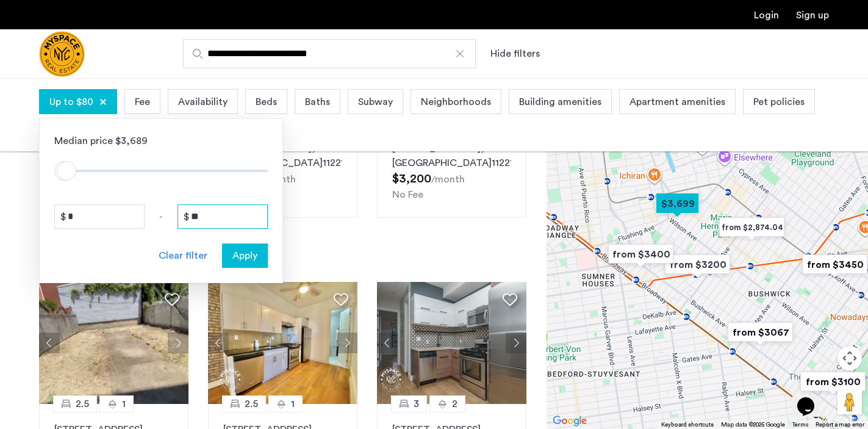 This screenshot has height=429, width=868. What do you see at coordinates (677, 102) in the screenshot?
I see `span: Apartment amenities` at bounding box center [677, 102].